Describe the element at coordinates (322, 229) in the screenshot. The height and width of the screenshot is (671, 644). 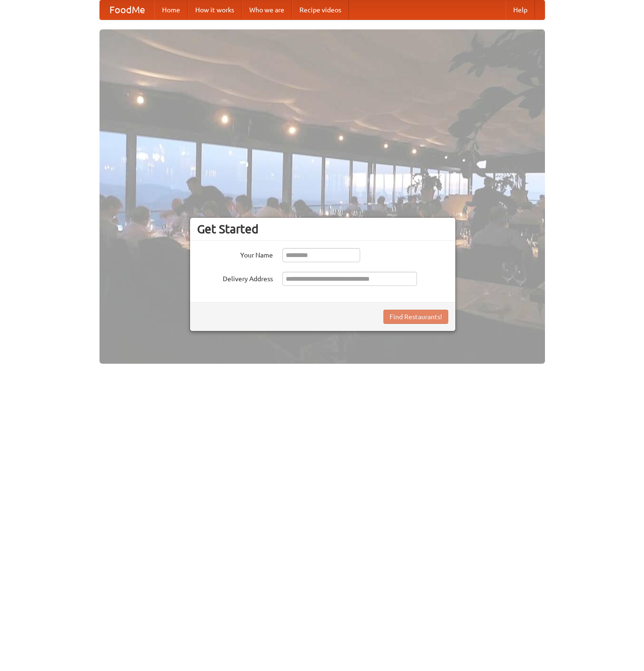
I see `h3: Get Started` at that location.